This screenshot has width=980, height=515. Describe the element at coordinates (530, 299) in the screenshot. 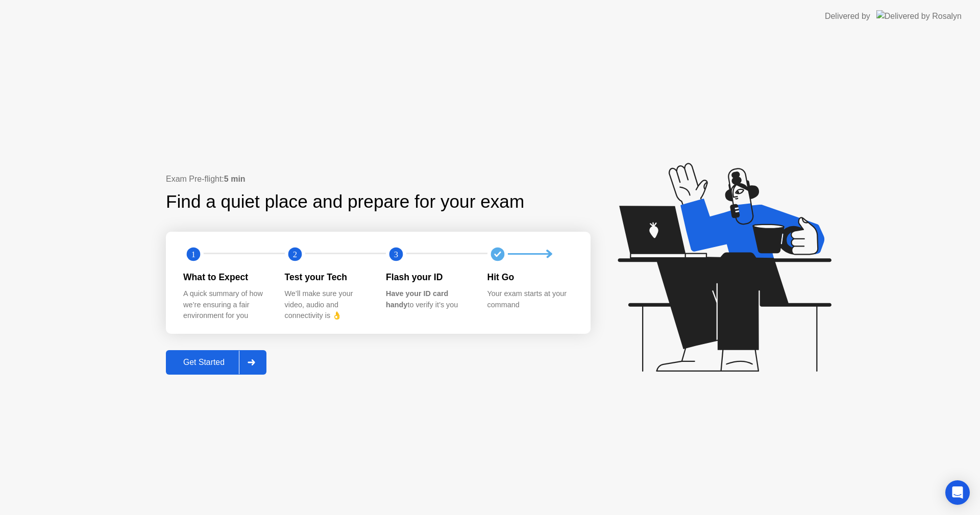

I see `div: Your exam starts at your command` at that location.